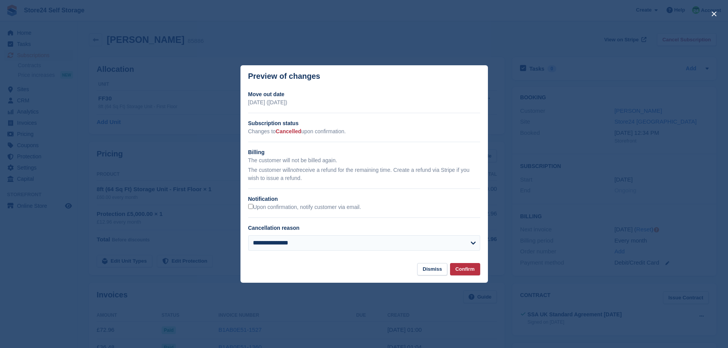 This screenshot has height=348, width=728. What do you see at coordinates (714, 14) in the screenshot?
I see `button: close` at bounding box center [714, 14].